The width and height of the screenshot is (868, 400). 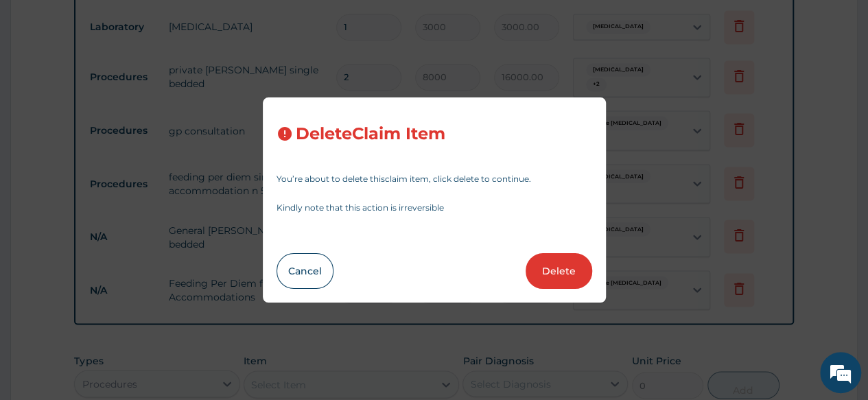 I want to click on h3: Delete Claim Item, so click(x=371, y=134).